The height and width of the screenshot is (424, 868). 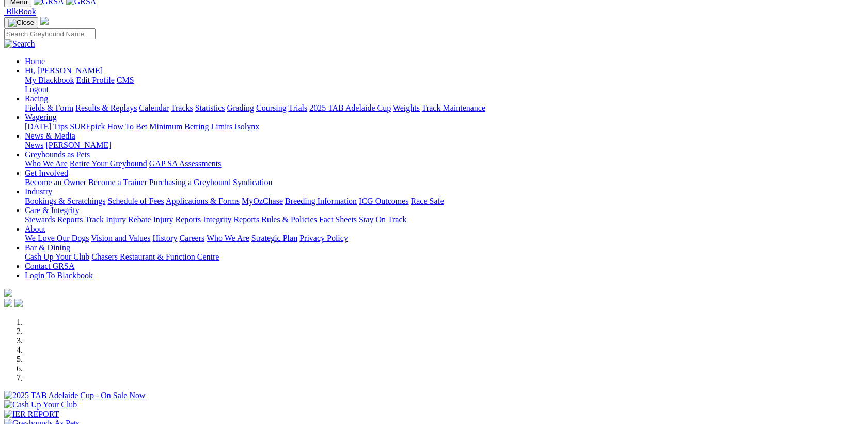 What do you see at coordinates (120, 237) in the screenshot?
I see `a: Vision and Values` at bounding box center [120, 237].